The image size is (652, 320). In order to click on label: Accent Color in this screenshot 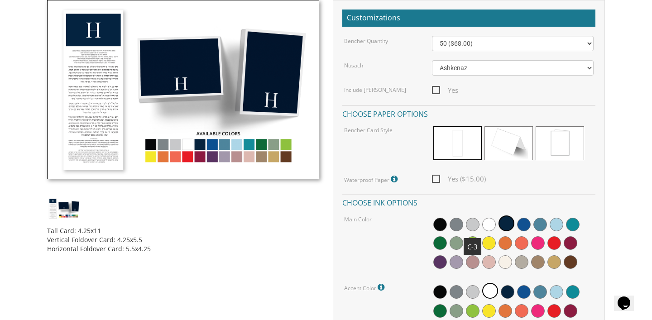, I will do `click(365, 287)`.